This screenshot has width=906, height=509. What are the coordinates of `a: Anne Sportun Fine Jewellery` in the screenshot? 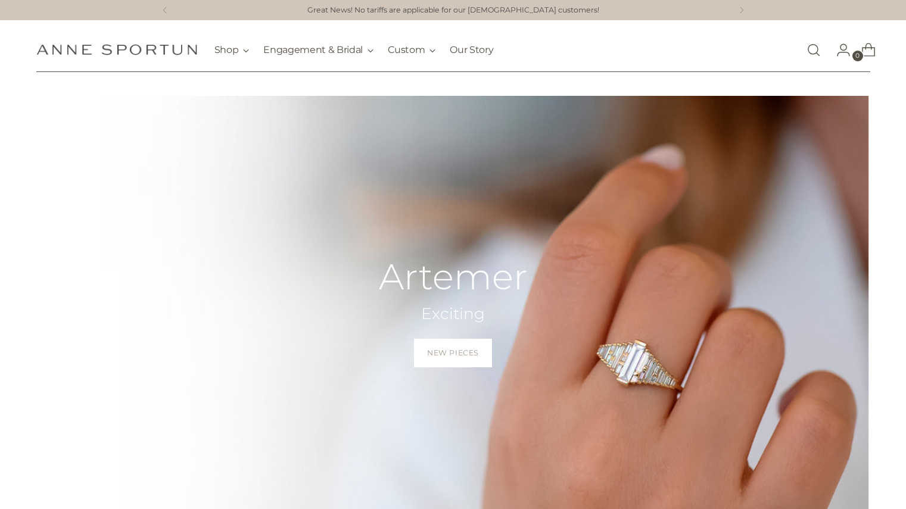 It's located at (117, 49).